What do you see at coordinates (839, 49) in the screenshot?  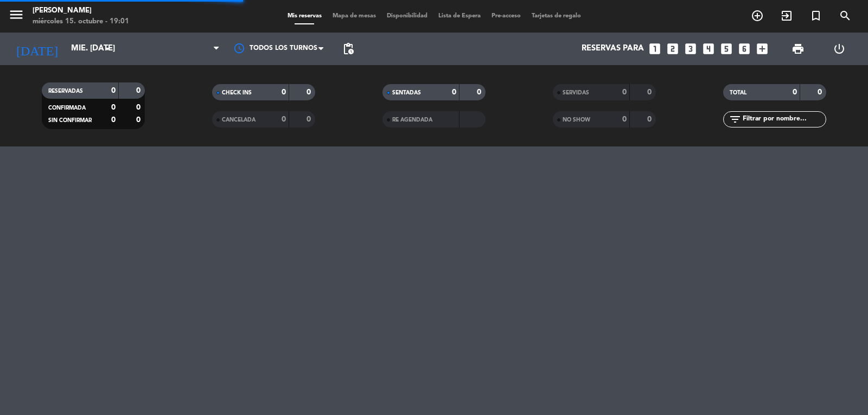 I see `i: power_settings_new` at bounding box center [839, 49].